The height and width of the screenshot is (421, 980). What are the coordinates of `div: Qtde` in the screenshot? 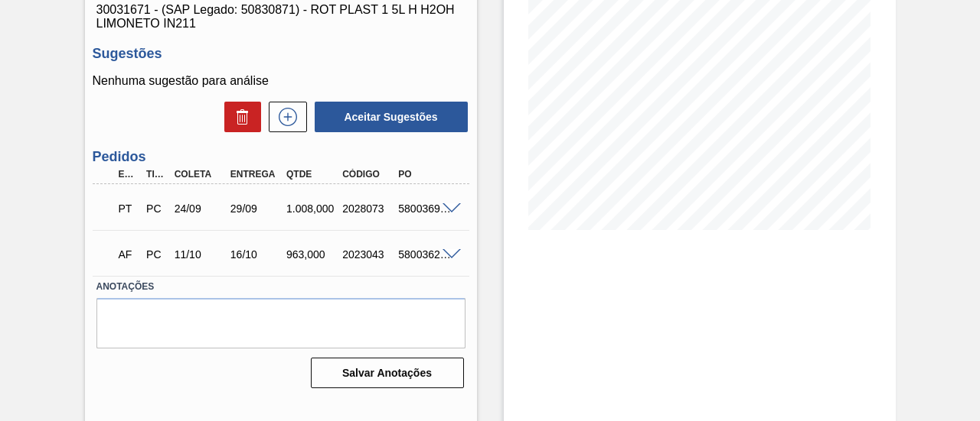 It's located at (312, 175).